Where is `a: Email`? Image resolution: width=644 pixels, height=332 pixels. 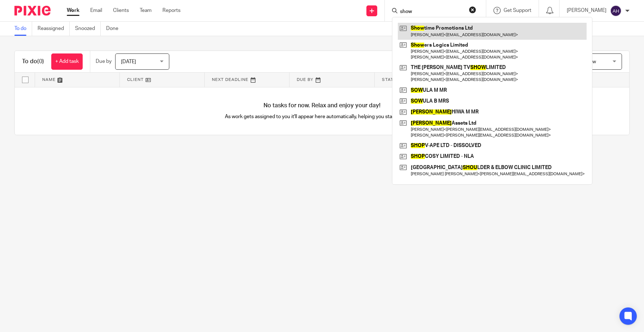 a: Email is located at coordinates (96, 10).